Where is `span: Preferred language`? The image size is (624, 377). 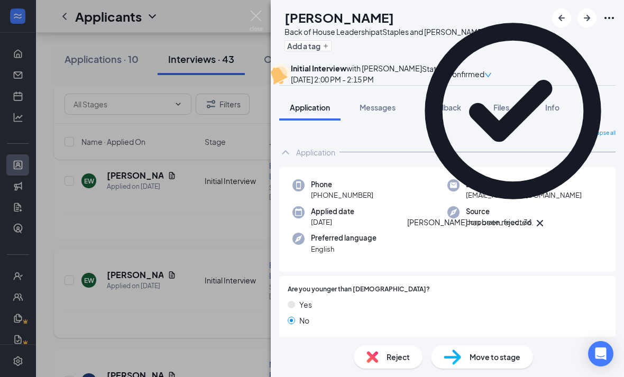 span: Preferred language is located at coordinates (344, 238).